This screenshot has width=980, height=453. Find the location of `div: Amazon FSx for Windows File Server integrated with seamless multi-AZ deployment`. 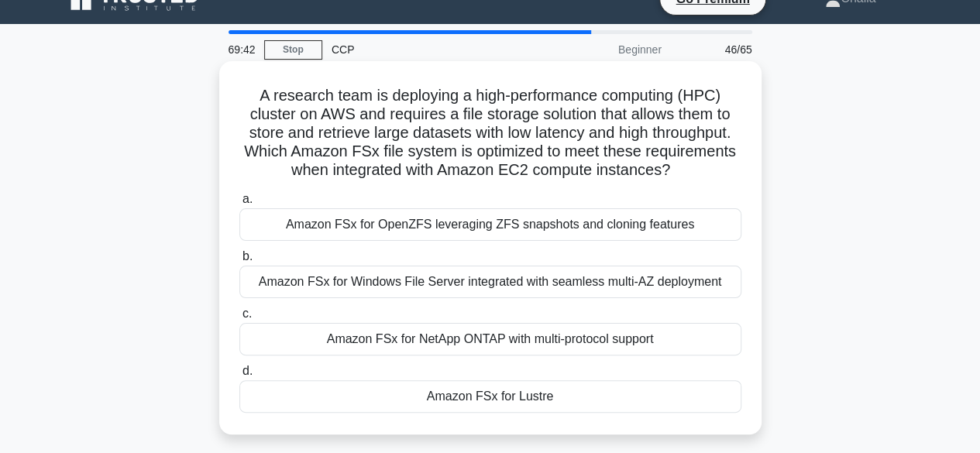

div: Amazon FSx for Windows File Server integrated with seamless multi-AZ deployment is located at coordinates (490, 282).